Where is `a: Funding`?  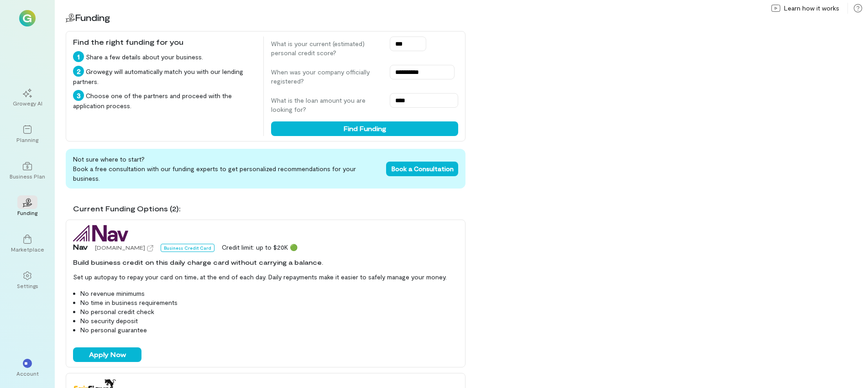
a: Funding is located at coordinates (27, 207).